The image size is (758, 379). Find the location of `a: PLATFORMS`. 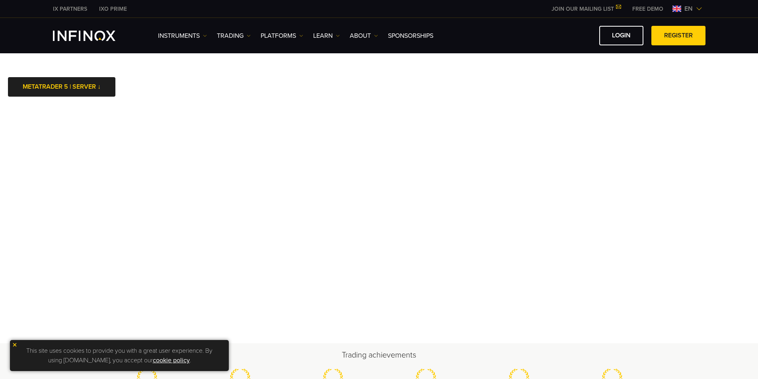

a: PLATFORMS is located at coordinates (282, 36).